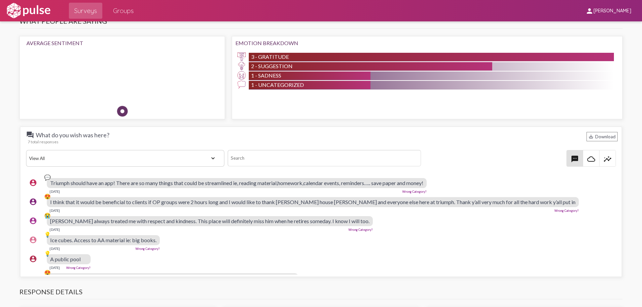 The image size is (642, 307). What do you see at coordinates (321, 294) in the screenshot?
I see `h3: Response Details` at bounding box center [321, 294].